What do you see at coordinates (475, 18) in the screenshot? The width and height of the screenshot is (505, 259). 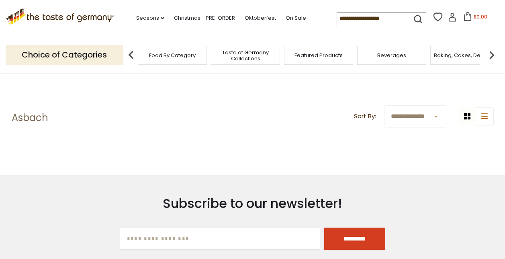 I see `button: $0.00` at bounding box center [475, 18].